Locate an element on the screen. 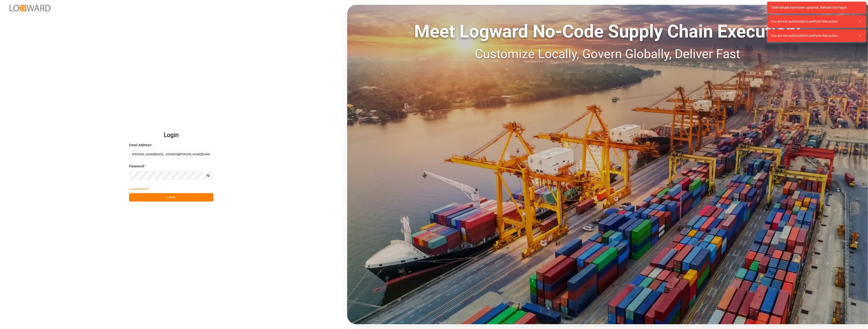 The height and width of the screenshot is (329, 868). button: Forgot Password? is located at coordinates (139, 189).